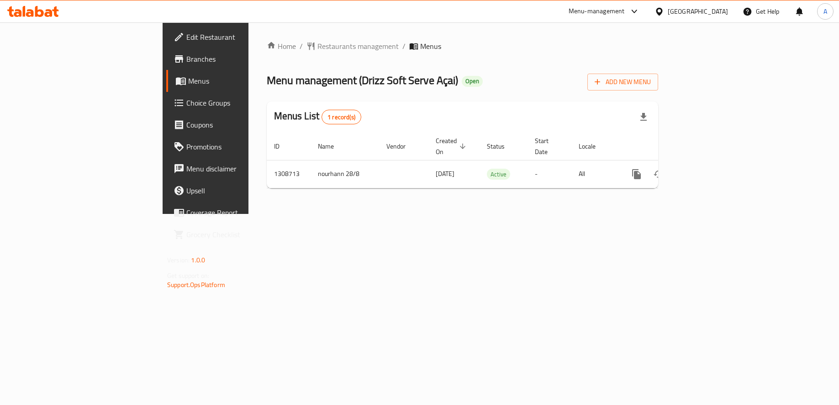 This screenshot has height=405, width=839. I want to click on span: Vendor, so click(402, 146).